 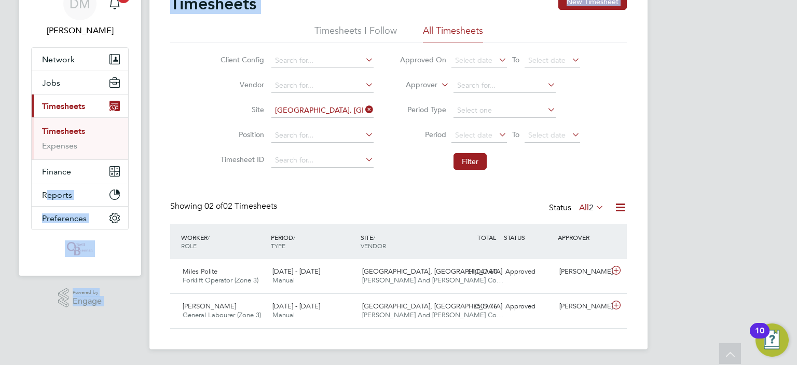 I want to click on span: Engage, so click(x=87, y=301).